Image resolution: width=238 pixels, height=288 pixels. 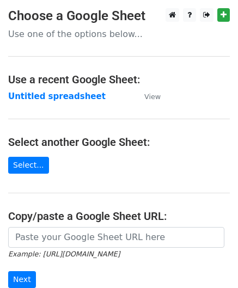 I want to click on input: Next, so click(x=22, y=279).